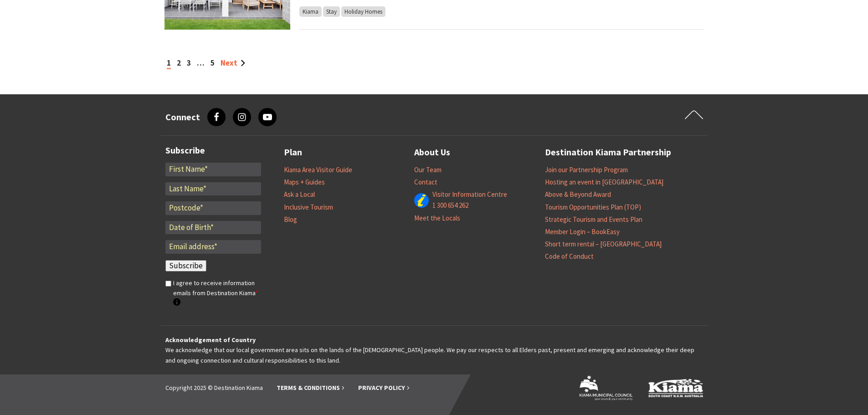  I want to click on a: Contact, so click(426, 182).